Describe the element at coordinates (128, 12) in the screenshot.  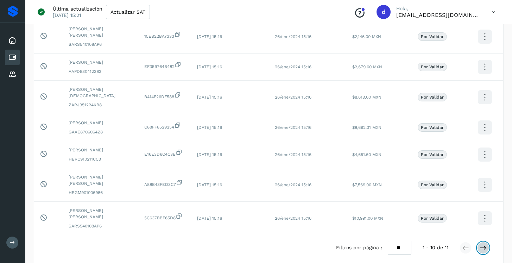
I see `span: Actualizar SAT` at that location.